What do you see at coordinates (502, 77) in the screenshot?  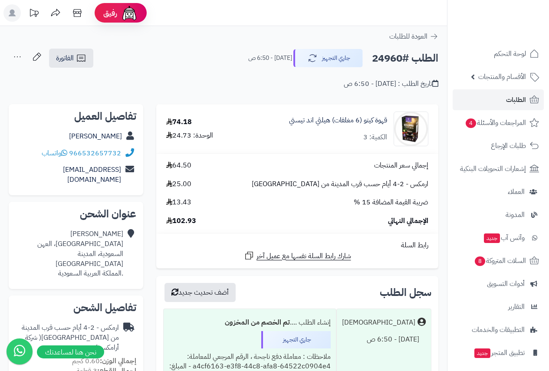 I see `span: الأقسام والمنتجات` at bounding box center [502, 77].